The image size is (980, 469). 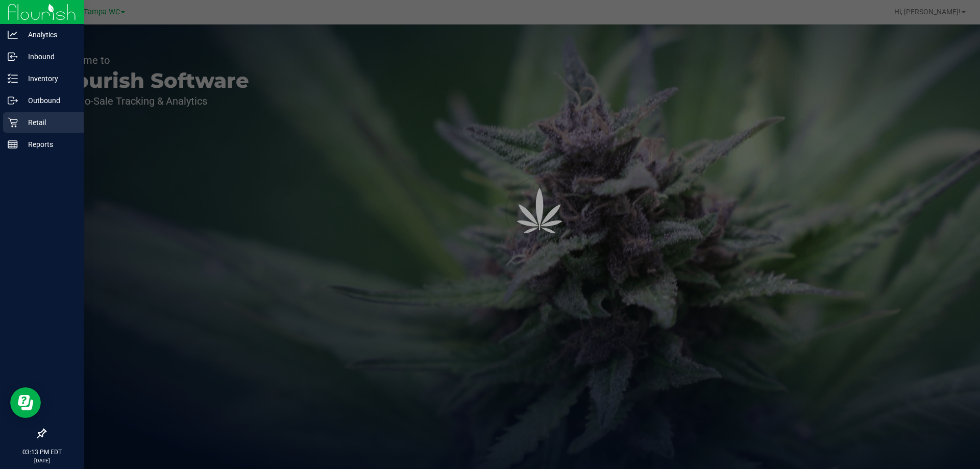 I want to click on inline-svg: Retail, so click(x=12, y=123).